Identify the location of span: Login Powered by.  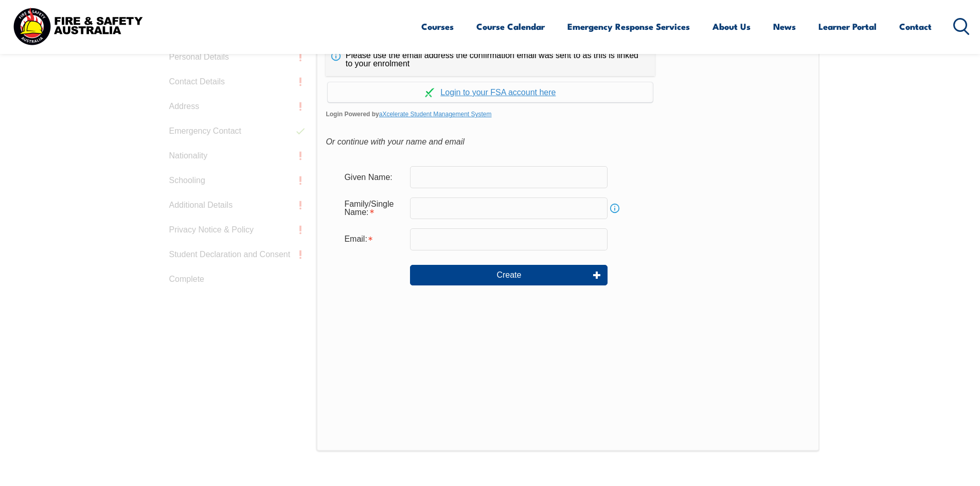
(568, 114).